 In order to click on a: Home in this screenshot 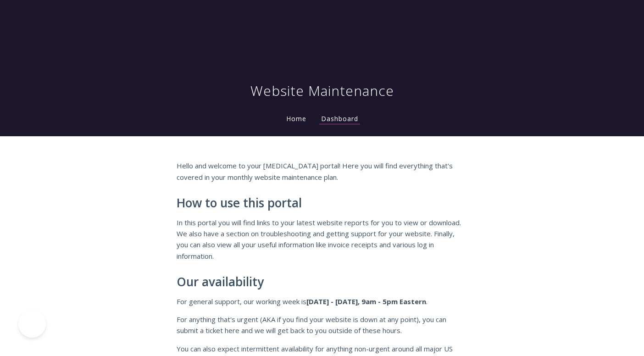, I will do `click(296, 118)`.